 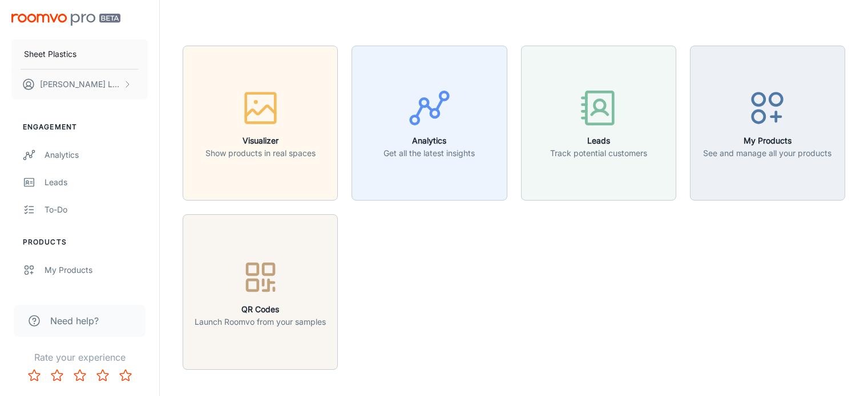 What do you see at coordinates (96, 270) in the screenshot?
I see `div: My Products` at bounding box center [96, 270].